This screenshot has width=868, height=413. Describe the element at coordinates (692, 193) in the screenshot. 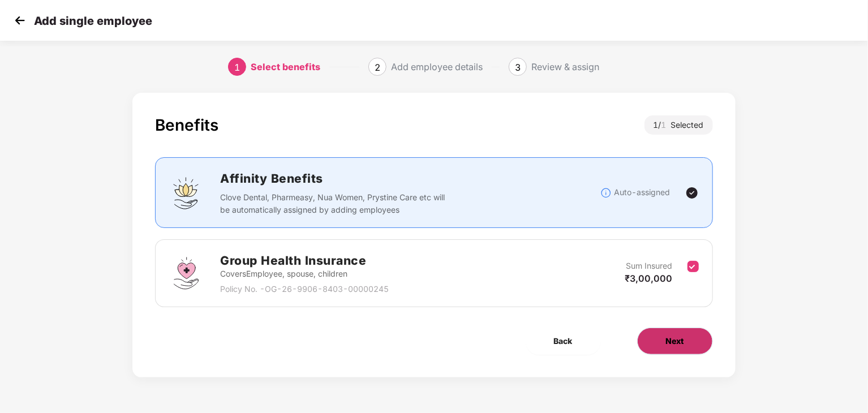

I see `img: svg+xml;base64,PHN2ZyBpZD0iVGljay0yNHgyNCIgeG1sbnM9Imh0dHA6Ly93d3cudzMub3JnLzIwMDAvc3ZnIiB3aWR0aD...` at that location.